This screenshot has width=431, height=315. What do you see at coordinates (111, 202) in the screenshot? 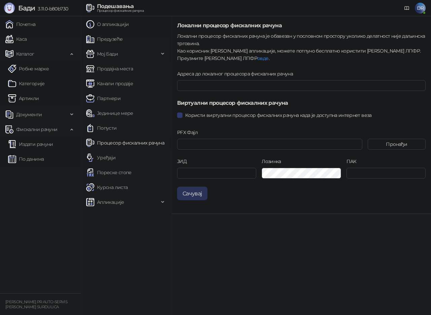
I see `span: Апликације` at bounding box center [111, 202].